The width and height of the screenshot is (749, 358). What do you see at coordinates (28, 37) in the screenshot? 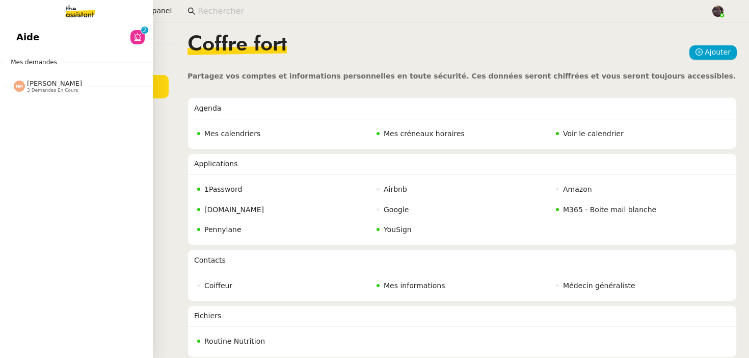
I see `span: Aide` at bounding box center [28, 37].